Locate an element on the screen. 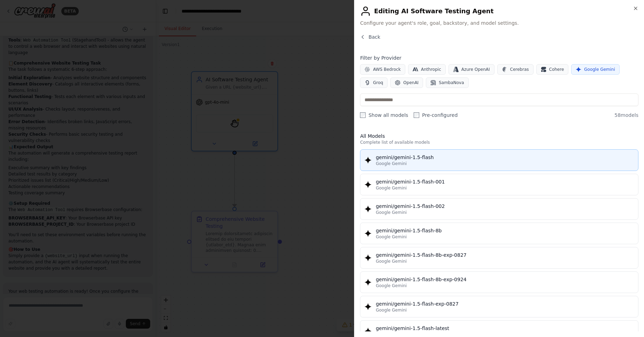 The height and width of the screenshot is (337, 644). div: gemini/gemini-1.5-flash-8b-exp-0924 is located at coordinates (504, 279).